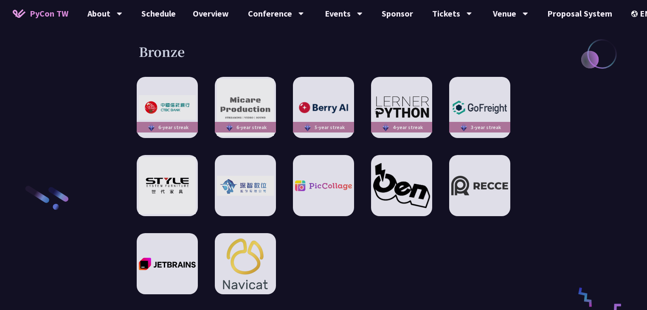 This screenshot has width=647, height=310. Describe the element at coordinates (401, 185) in the screenshot. I see `img: Oen Tech` at that location.